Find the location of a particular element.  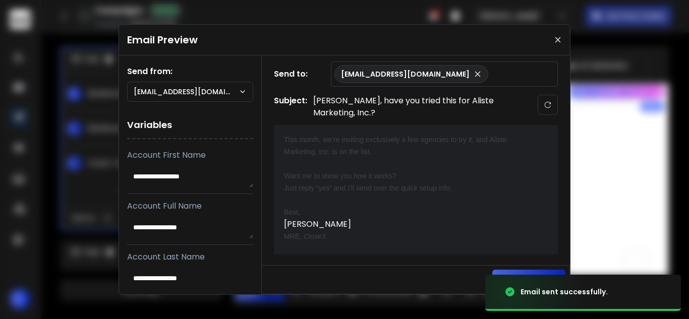

span: Best, is located at coordinates (292, 212).